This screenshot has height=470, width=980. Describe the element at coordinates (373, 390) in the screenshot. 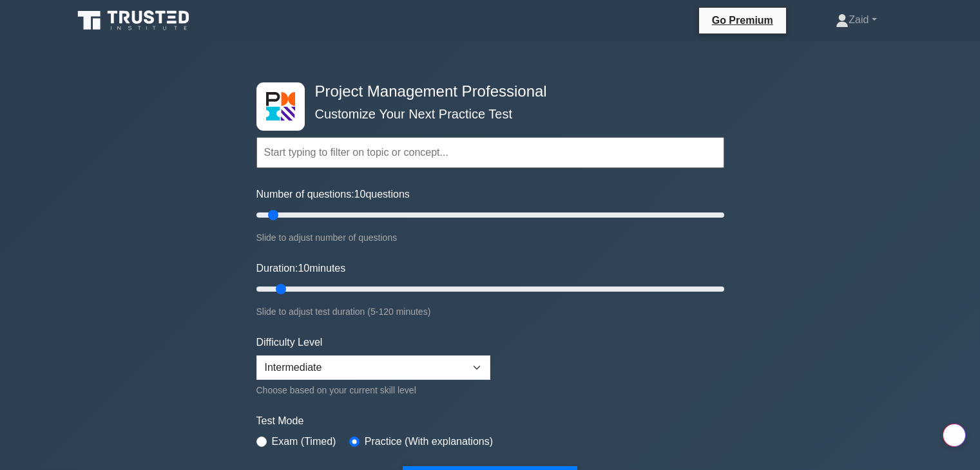

I see `div: Choose based on your current skill level` at that location.